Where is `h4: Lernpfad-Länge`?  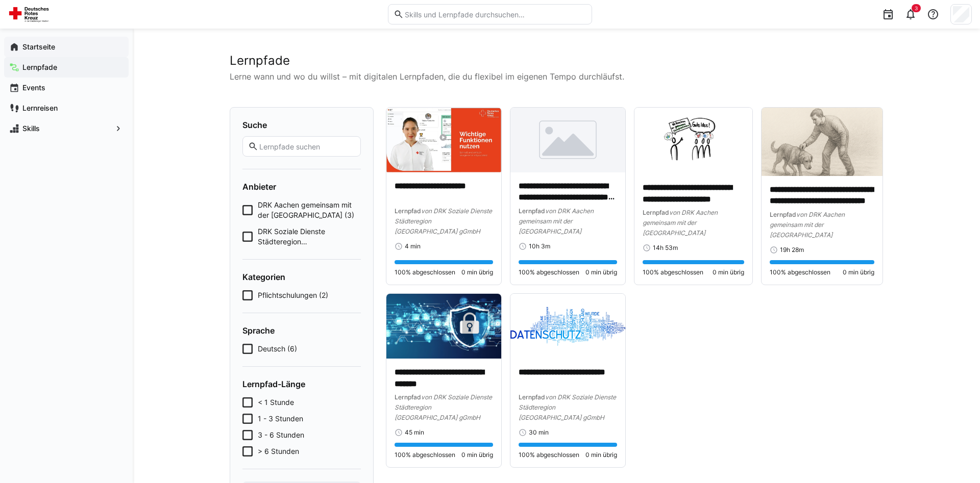
h4: Lernpfad-Länge is located at coordinates (301, 384).